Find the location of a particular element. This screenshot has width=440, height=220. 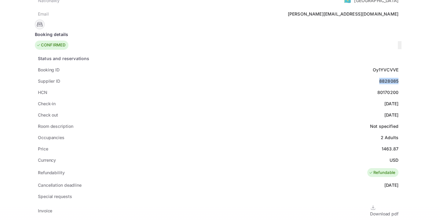

div: CONFIRMED is located at coordinates (51, 45).